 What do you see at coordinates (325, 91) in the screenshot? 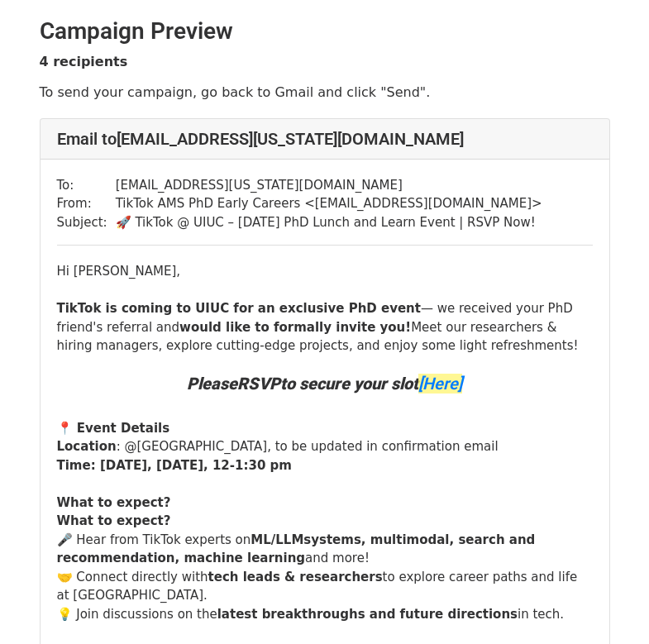
I see `p: To send your campaign, go back to Gmail and click "Send".` at bounding box center [325, 91].